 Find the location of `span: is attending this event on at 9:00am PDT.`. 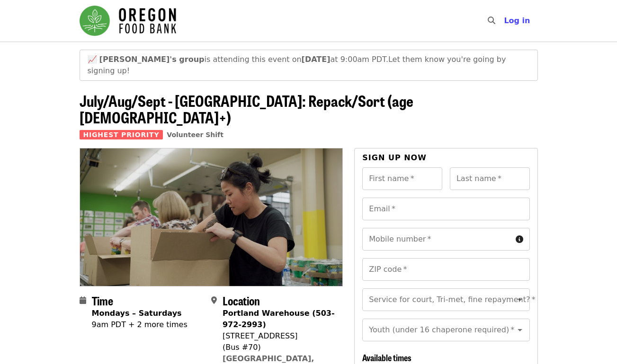

span: is attending this event on at 9:00am PDT. is located at coordinates (244, 59).